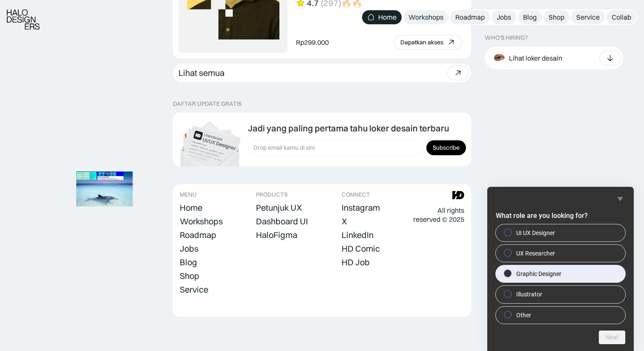 The width and height of the screenshot is (644, 351). Describe the element at coordinates (348, 128) in the screenshot. I see `div: Jadi yang paling pertama tahu loker desain terbaru` at that location.